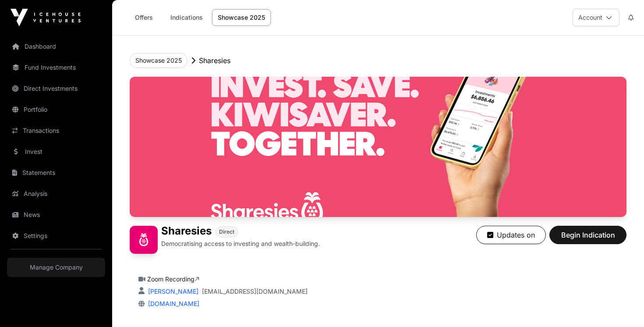 Image resolution: width=644 pixels, height=327 pixels. What do you see at coordinates (588, 235) in the screenshot?
I see `button: Begin Indication` at bounding box center [588, 235].